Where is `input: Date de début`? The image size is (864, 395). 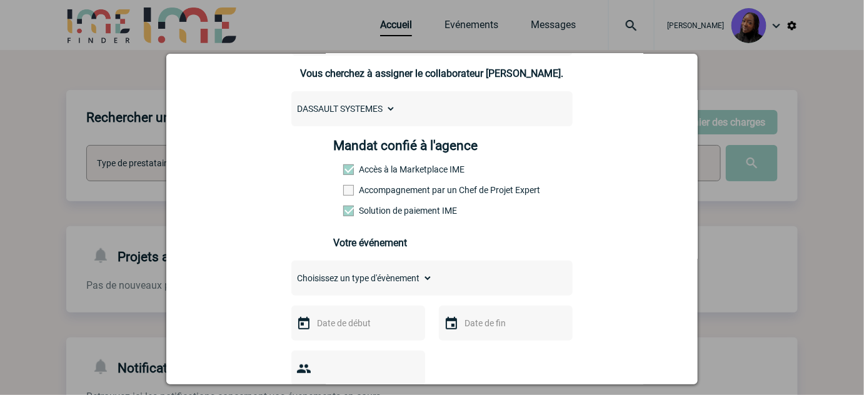 input: Date de début is located at coordinates (357, 323).